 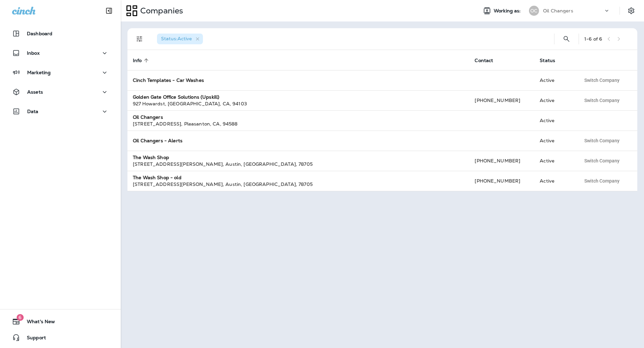 I want to click on span: Working as:, so click(x=507, y=11).